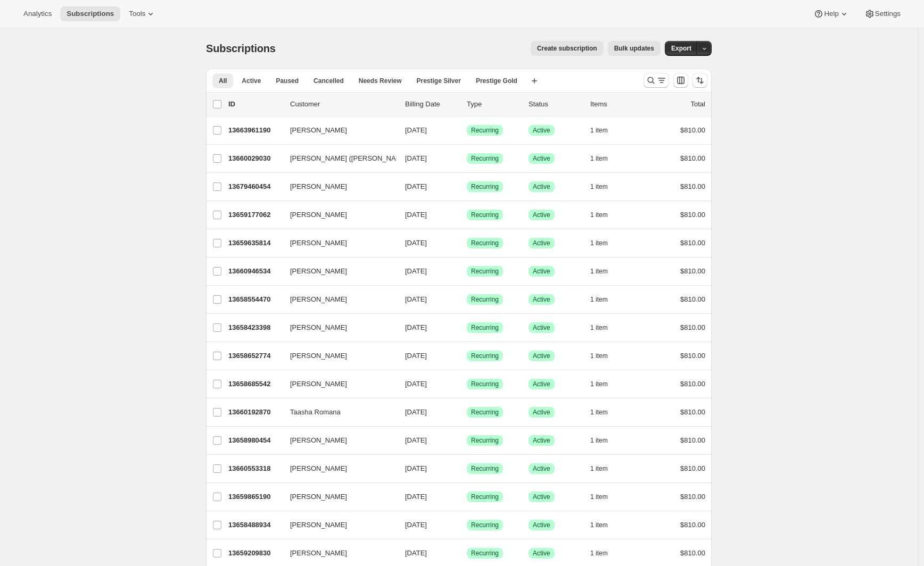 The width and height of the screenshot is (924, 566). I want to click on button: Settings, so click(882, 14).